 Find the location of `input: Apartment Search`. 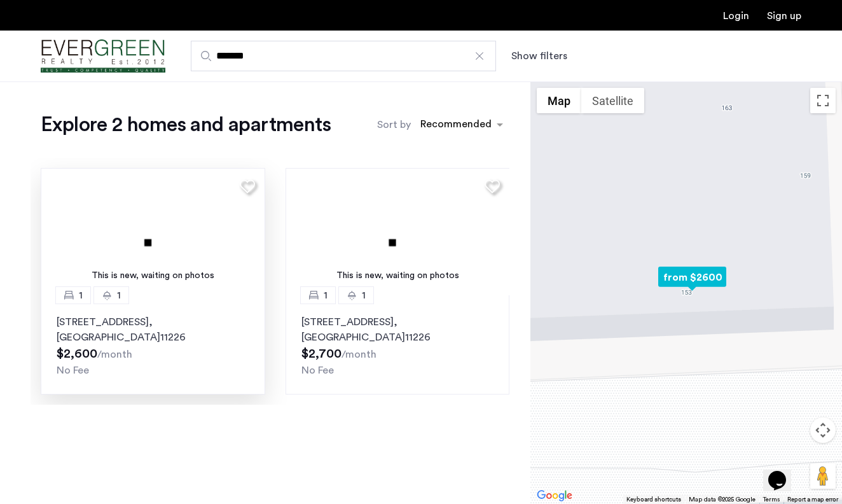

input: Apartment Search is located at coordinates (344, 56).